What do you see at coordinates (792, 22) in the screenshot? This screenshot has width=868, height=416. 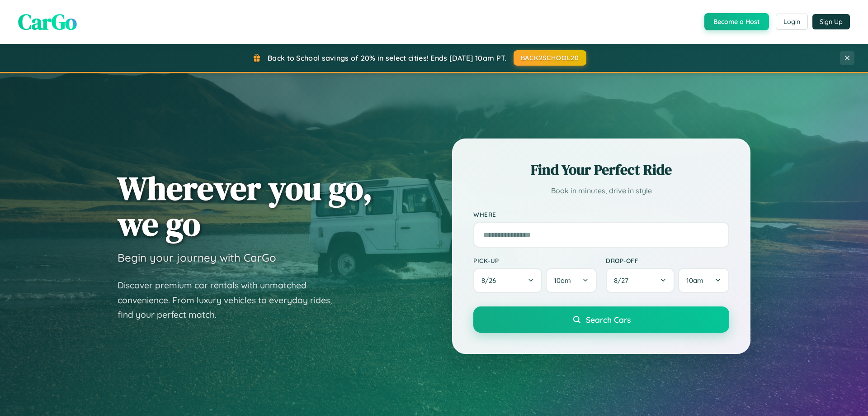 I see `button: Login` at bounding box center [792, 22].